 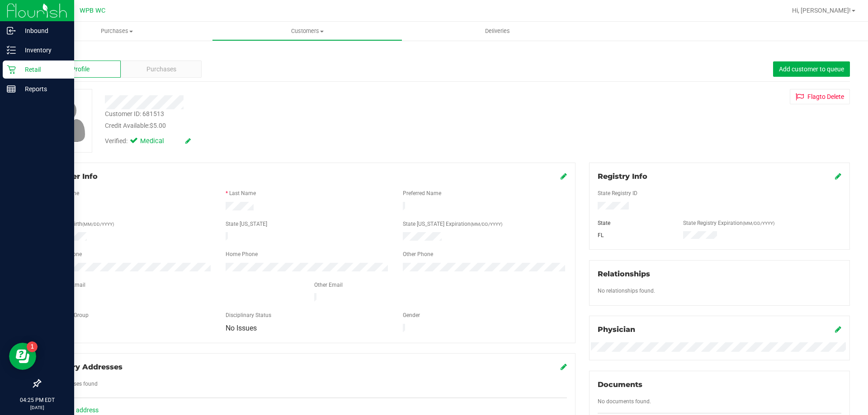 I want to click on p: 04:25 PM EDT, so click(x=37, y=400).